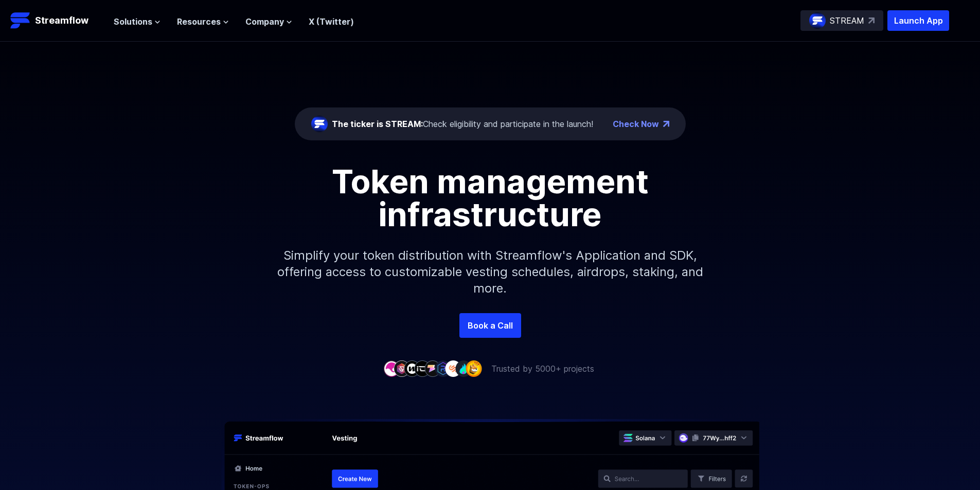 The image size is (980, 490). I want to click on img: company-5, so click(433, 368).